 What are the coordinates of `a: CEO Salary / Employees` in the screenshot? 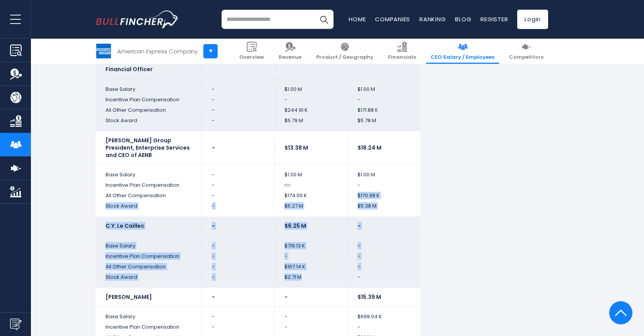 It's located at (463, 51).